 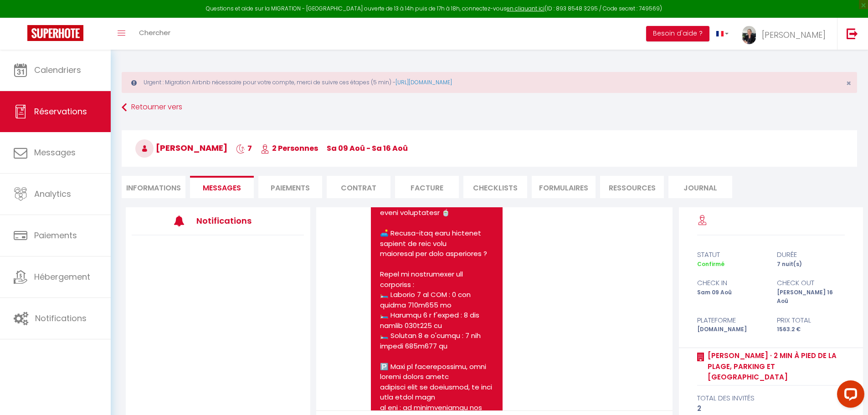 What do you see at coordinates (358, 187) in the screenshot?
I see `li: Contrat` at bounding box center [358, 187].